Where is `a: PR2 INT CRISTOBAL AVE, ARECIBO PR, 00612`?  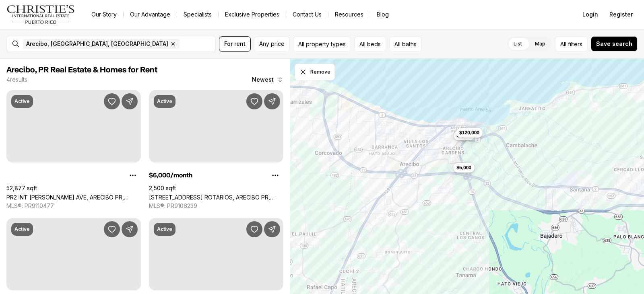 a: PR2 INT CRISTOBAL AVE, ARECIBO PR, 00612 is located at coordinates (74, 197).